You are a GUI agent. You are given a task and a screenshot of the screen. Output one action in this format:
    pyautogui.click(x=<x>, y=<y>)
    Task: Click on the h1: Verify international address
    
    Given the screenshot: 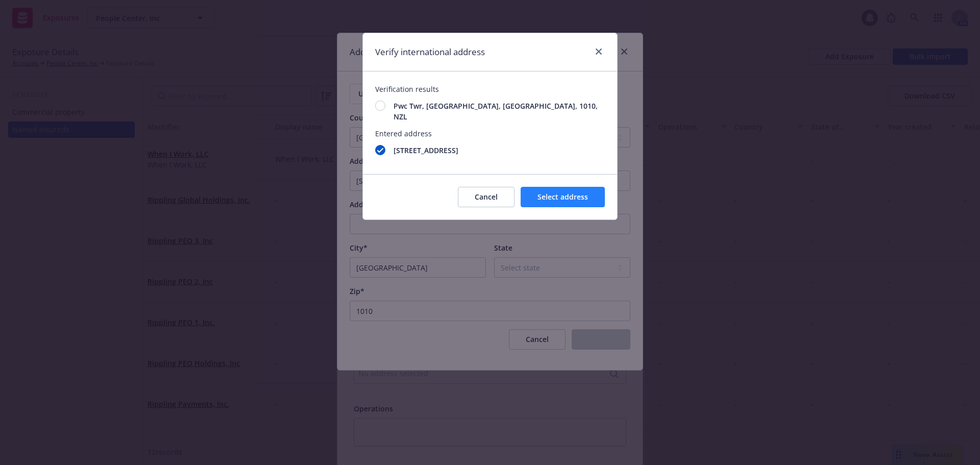 What is the action you would take?
    pyautogui.click(x=430, y=52)
    